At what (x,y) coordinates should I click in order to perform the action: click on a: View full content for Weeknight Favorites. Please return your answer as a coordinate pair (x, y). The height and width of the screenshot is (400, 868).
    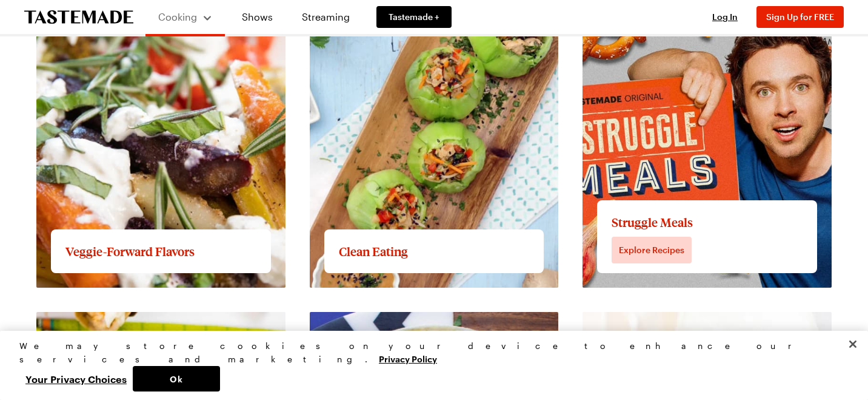
    Looking at the image, I should click on (404, 318).